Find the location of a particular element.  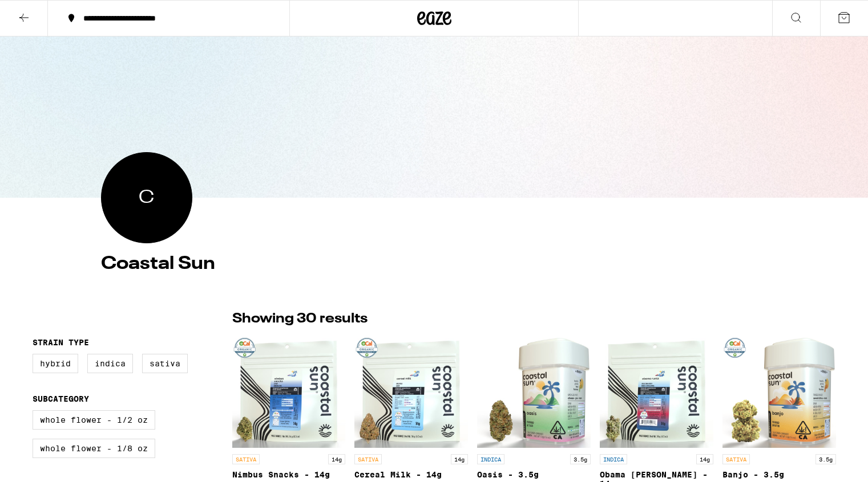

p: Banjo - 3.5g is located at coordinates (779, 475).